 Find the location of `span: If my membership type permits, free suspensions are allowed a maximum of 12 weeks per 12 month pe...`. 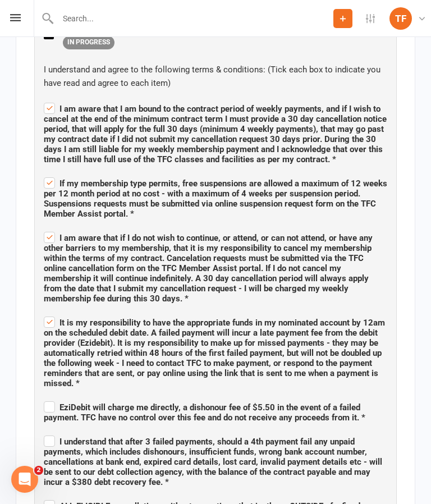

span: If my membership type permits, free suspensions are allowed a maximum of 12 weeks per 12 month pe... is located at coordinates (216, 199).